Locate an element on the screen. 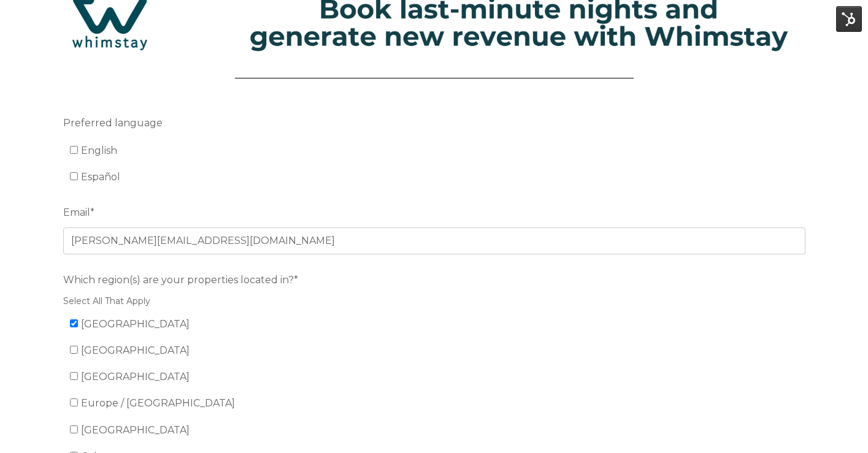  span: Preferred language is located at coordinates (113, 123).